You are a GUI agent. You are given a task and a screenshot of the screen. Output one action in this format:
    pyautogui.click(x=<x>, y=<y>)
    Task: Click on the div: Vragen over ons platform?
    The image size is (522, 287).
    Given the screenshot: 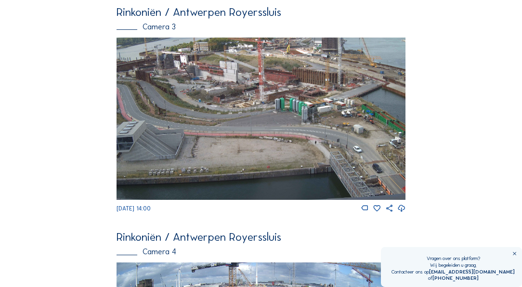 What is the action you would take?
    pyautogui.click(x=453, y=259)
    